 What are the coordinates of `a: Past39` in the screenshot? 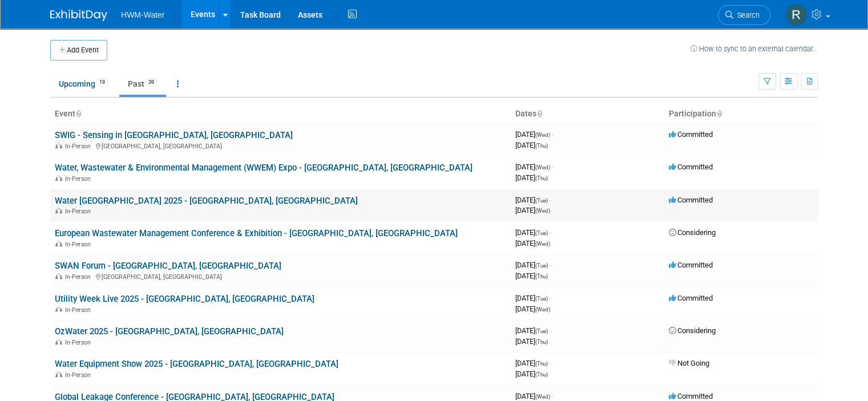 It's located at (143, 84).